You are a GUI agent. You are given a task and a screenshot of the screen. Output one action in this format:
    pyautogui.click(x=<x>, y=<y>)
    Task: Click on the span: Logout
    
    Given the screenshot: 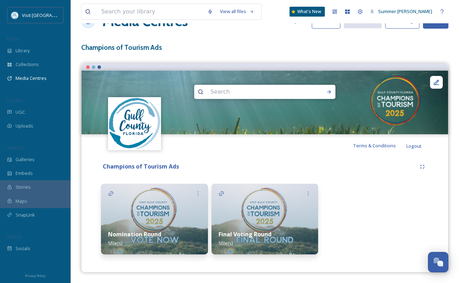 What is the action you would take?
    pyautogui.click(x=413, y=146)
    